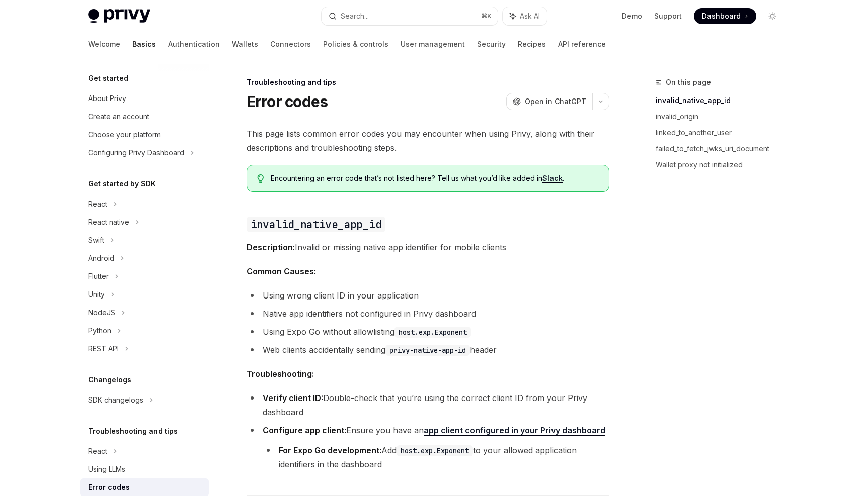  I want to click on a: Policies & controls, so click(356, 45).